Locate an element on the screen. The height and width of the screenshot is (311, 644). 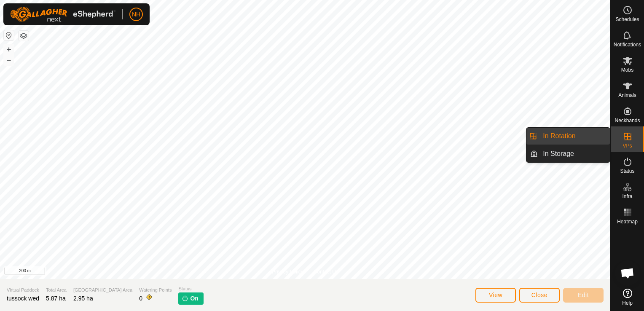
span: On is located at coordinates (194, 298).